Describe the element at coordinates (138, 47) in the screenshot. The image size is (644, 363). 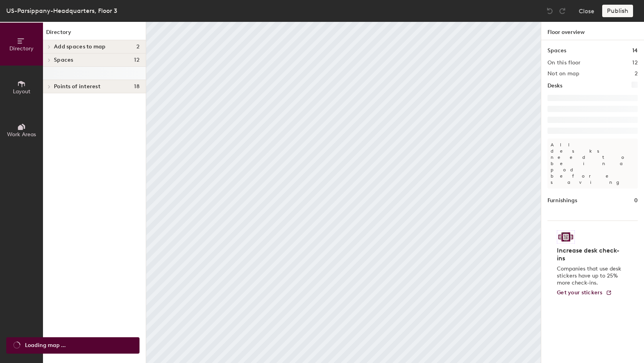
I see `span: 2` at that location.